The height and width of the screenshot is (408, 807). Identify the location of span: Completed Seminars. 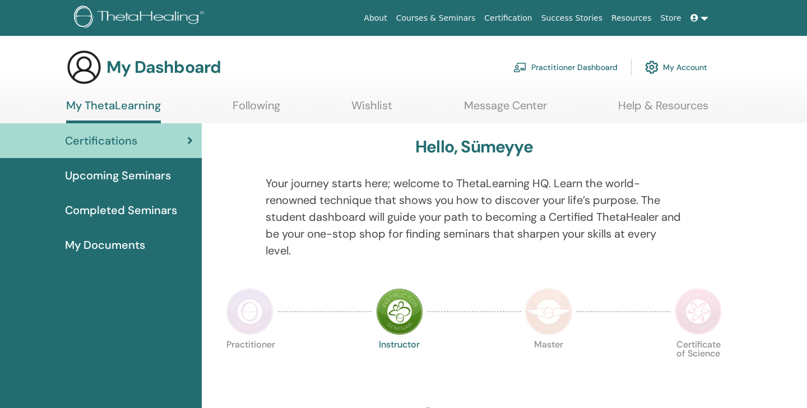
(121, 210).